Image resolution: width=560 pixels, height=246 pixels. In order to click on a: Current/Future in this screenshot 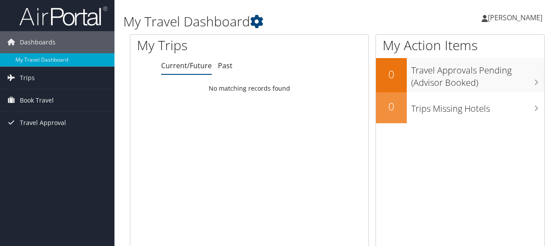, I will do `click(186, 66)`.